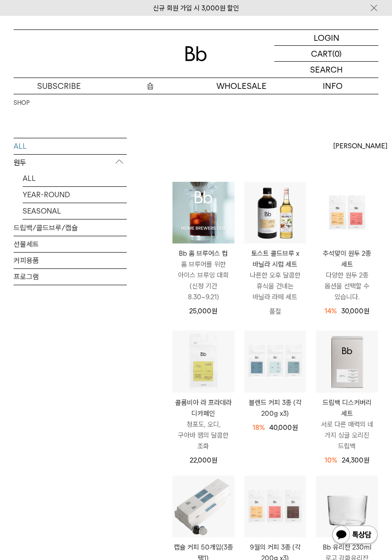 The width and height of the screenshot is (392, 560). Describe the element at coordinates (203, 362) in the screenshot. I see `a: 콜롬비아 라 프라데라 디카페인` at that location.